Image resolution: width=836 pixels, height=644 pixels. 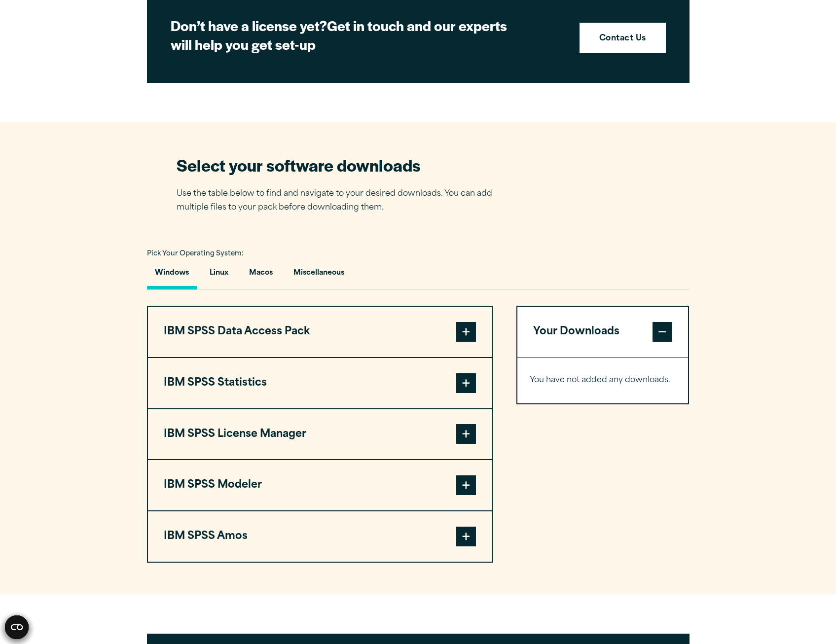 What do you see at coordinates (603, 380) in the screenshot?
I see `div: Your Downloads` at bounding box center [603, 380].